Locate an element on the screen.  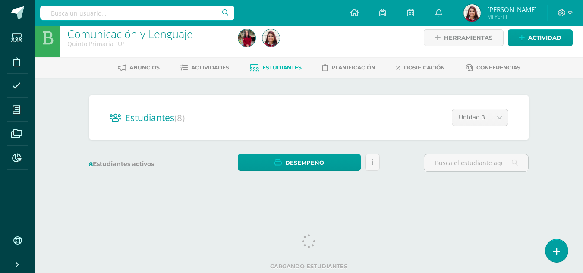
span: Mi Perfil is located at coordinates (512, 16).